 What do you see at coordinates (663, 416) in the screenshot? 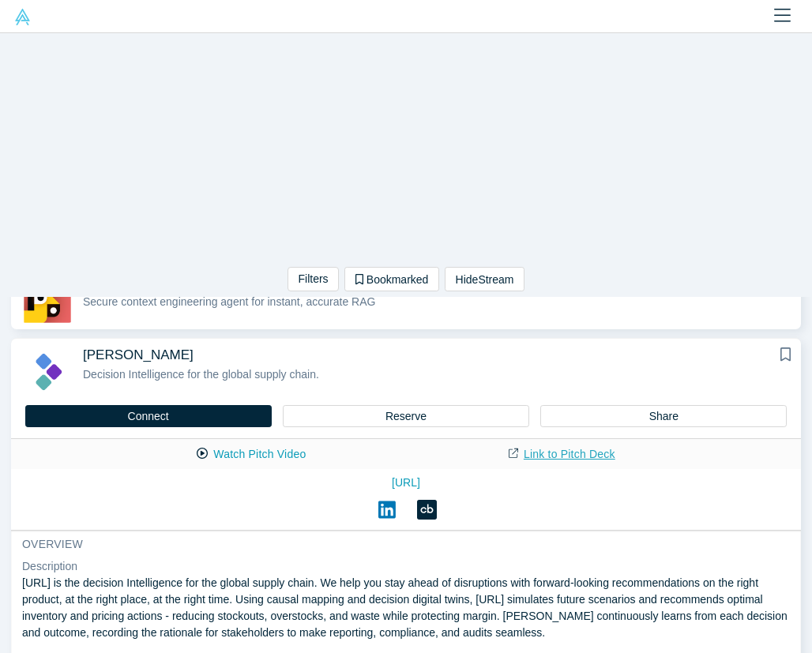
I see `button: Share` at bounding box center [663, 416].